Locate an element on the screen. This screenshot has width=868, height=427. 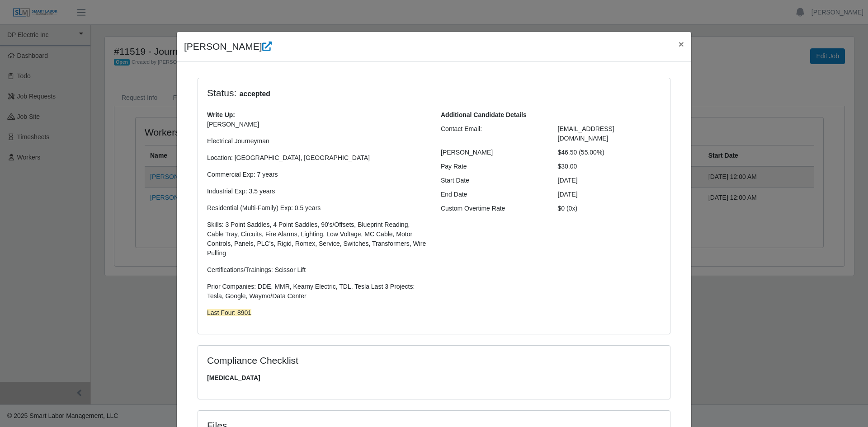
div: Start Date is located at coordinates (492, 180).